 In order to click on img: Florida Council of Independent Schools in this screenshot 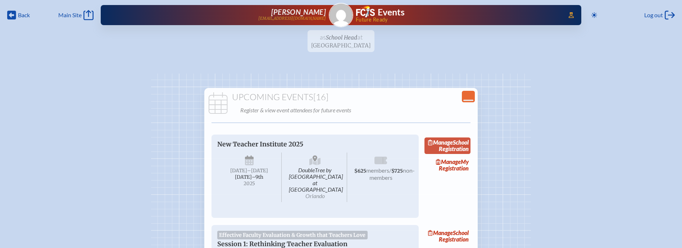, I will do `click(365, 12)`.